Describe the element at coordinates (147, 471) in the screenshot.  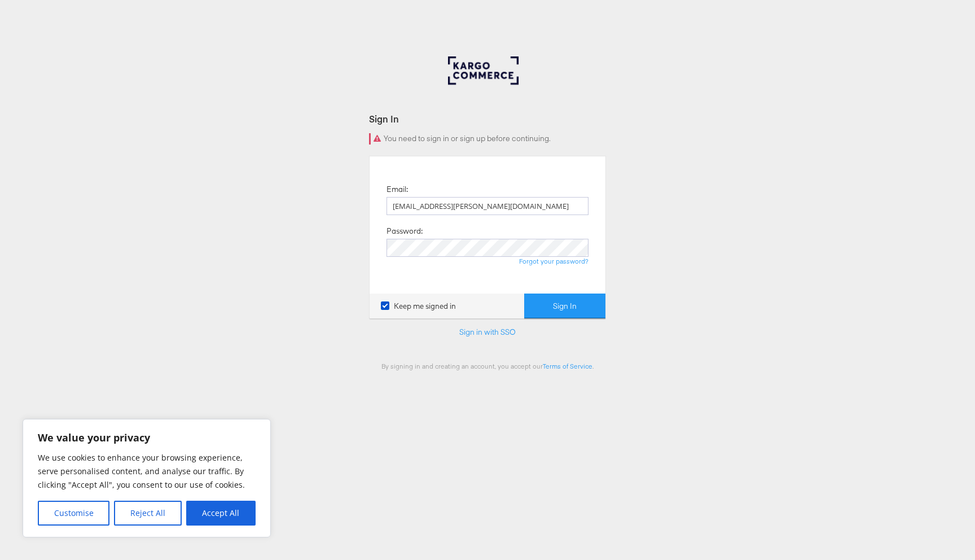
I see `p: We use cookies to enhance your browsing experience, serve personalised content, and analyse our t...` at that location.